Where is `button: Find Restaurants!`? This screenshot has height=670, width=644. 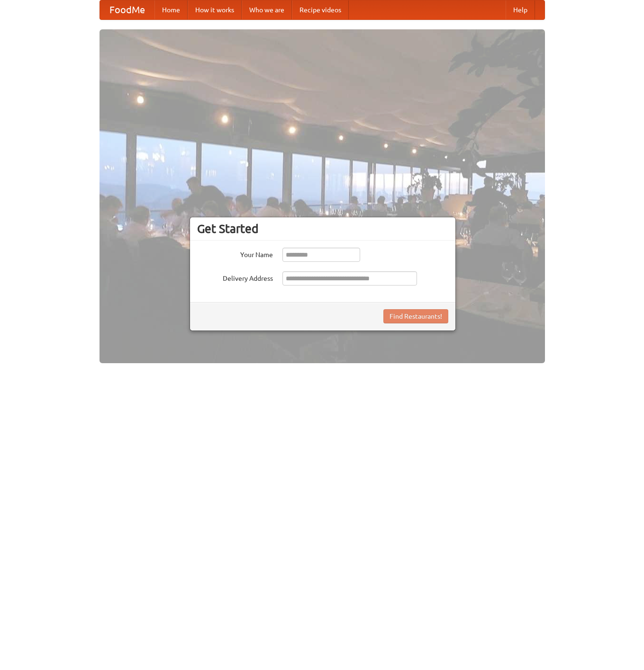
button: Find Restaurants! is located at coordinates (416, 316).